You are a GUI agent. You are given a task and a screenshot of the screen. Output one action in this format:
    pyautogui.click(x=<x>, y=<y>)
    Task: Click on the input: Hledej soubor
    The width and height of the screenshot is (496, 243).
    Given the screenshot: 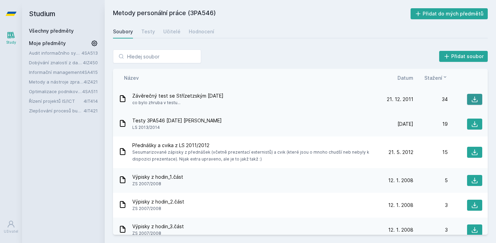 What is the action you would take?
    pyautogui.click(x=157, y=56)
    